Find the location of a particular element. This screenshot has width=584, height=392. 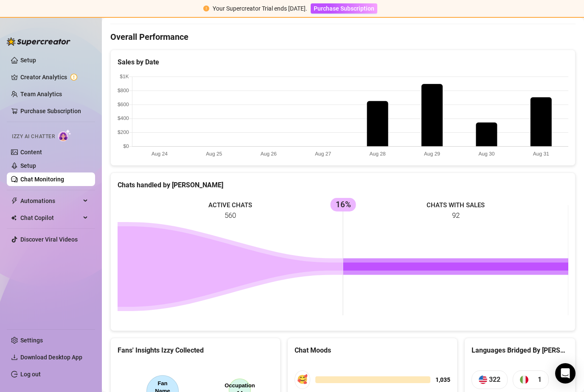

a: Discover Viral Videos is located at coordinates (49, 239).